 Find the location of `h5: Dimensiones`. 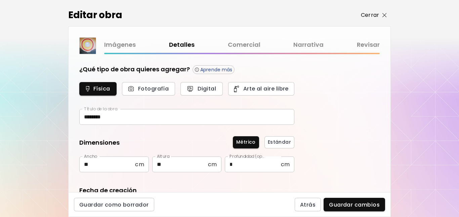

h5: Dimensiones is located at coordinates (99, 143).